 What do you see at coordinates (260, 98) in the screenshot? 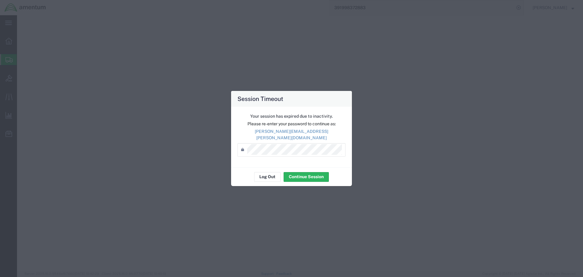
I see `h4: Session Timeout` at bounding box center [260, 98].